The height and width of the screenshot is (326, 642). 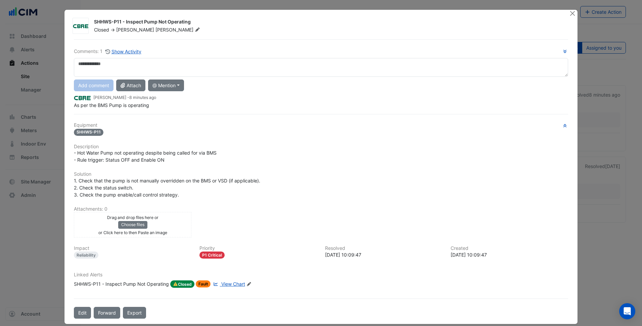 I want to click on button: Show Activity, so click(x=123, y=51).